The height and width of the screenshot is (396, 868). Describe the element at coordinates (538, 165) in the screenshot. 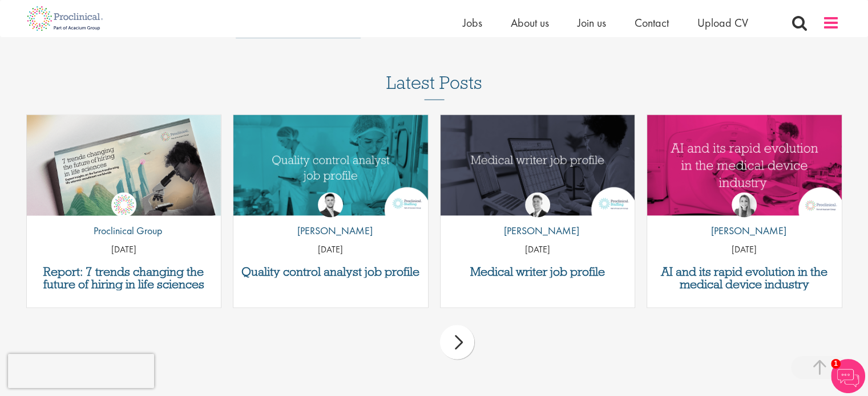

I see `img: Medical writer job profile` at that location.